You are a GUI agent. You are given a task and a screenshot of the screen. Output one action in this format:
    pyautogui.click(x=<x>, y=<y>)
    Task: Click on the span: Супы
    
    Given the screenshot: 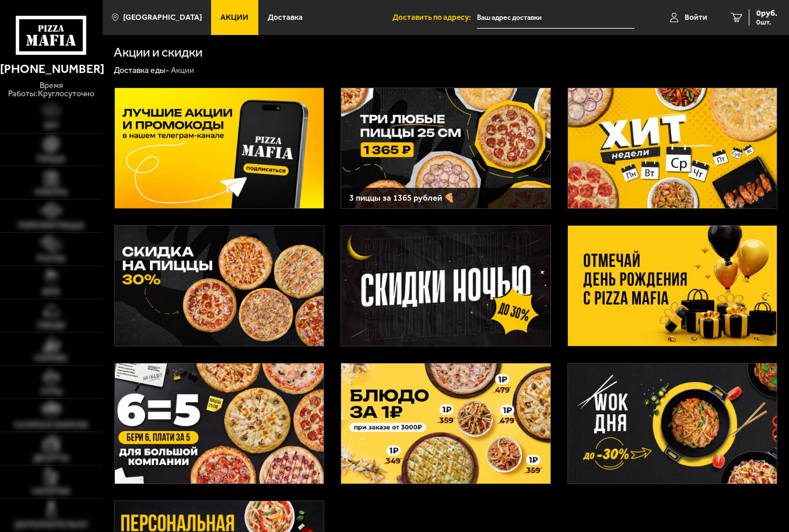 What is the action you would take?
    pyautogui.click(x=52, y=392)
    